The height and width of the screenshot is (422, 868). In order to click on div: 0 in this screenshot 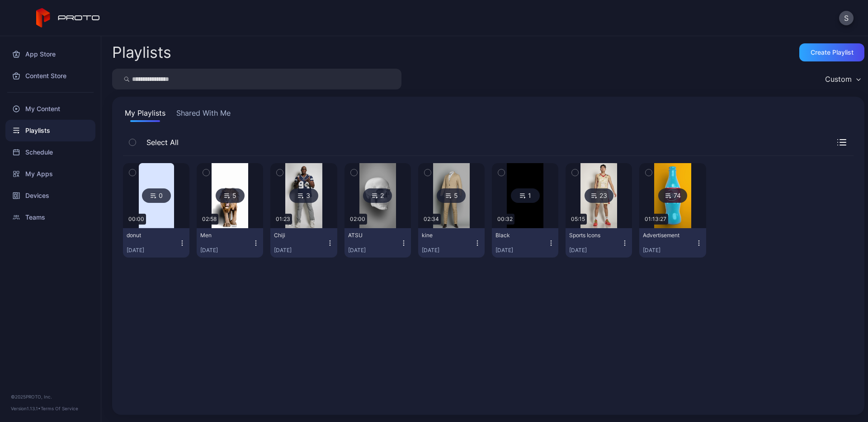, I will do `click(156, 196)`.